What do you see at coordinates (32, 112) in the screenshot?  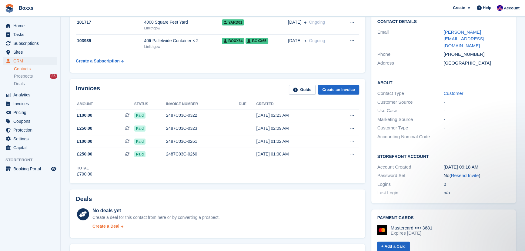 I see `span: Pricing` at bounding box center [32, 112].